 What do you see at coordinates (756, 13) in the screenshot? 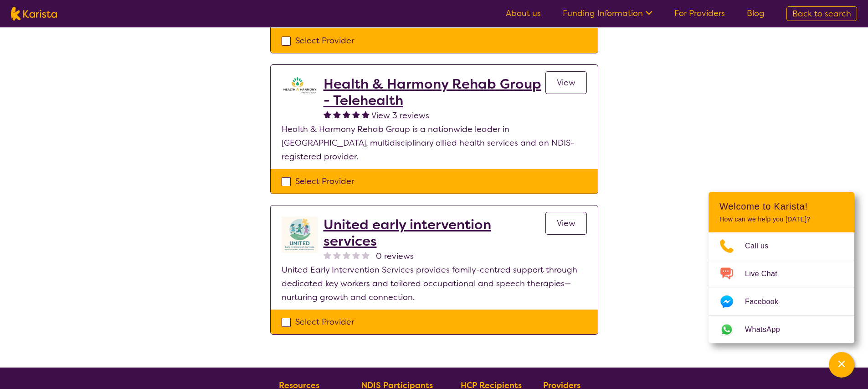
I see `a: Blog` at bounding box center [756, 13].